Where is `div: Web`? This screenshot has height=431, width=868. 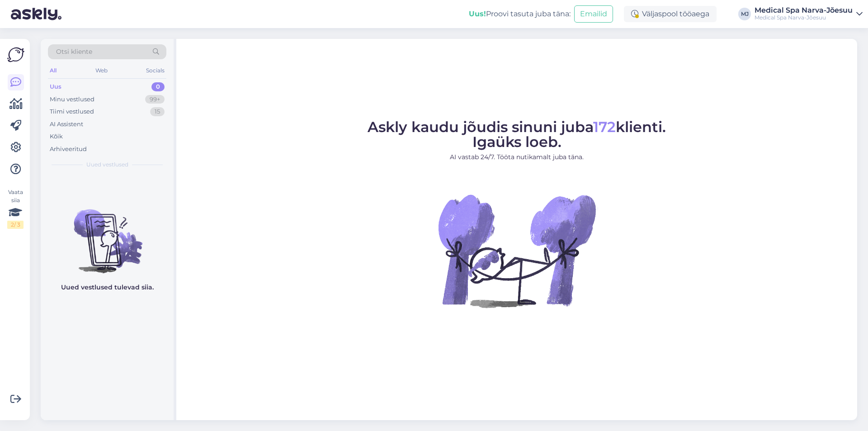
div: Web is located at coordinates (101, 71).